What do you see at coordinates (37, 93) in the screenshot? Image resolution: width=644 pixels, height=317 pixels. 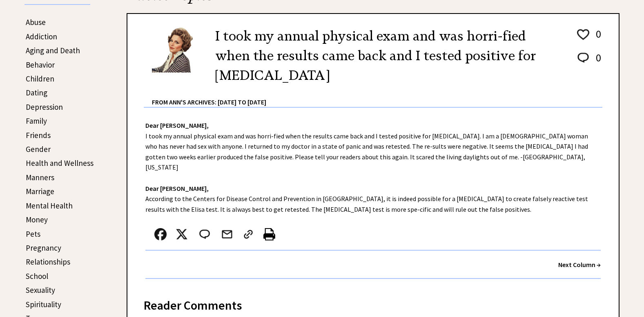 I see `a: Dating` at bounding box center [37, 93].